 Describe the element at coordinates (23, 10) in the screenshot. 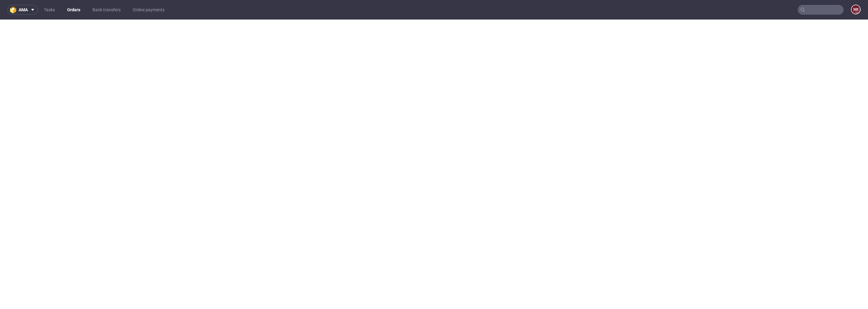

I see `span: ama` at that location.